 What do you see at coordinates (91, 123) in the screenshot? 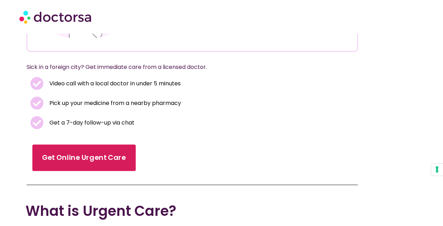
I see `span: Get a 7-day follow-up via chat` at bounding box center [91, 123].